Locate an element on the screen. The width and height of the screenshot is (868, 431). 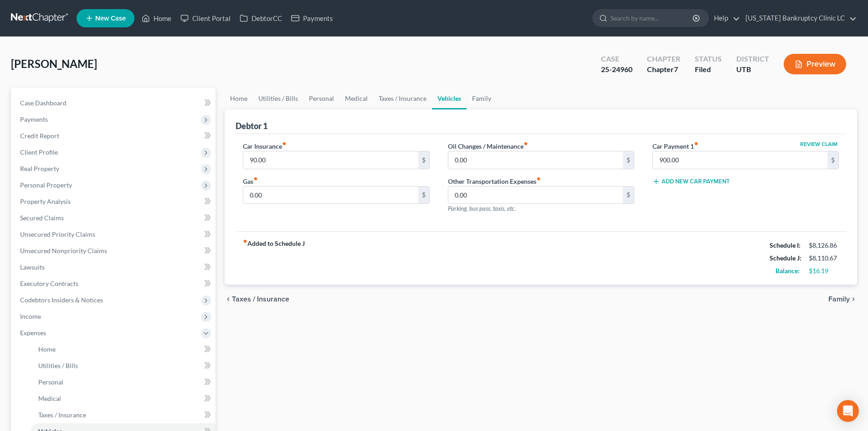
div: Status is located at coordinates (708, 59).